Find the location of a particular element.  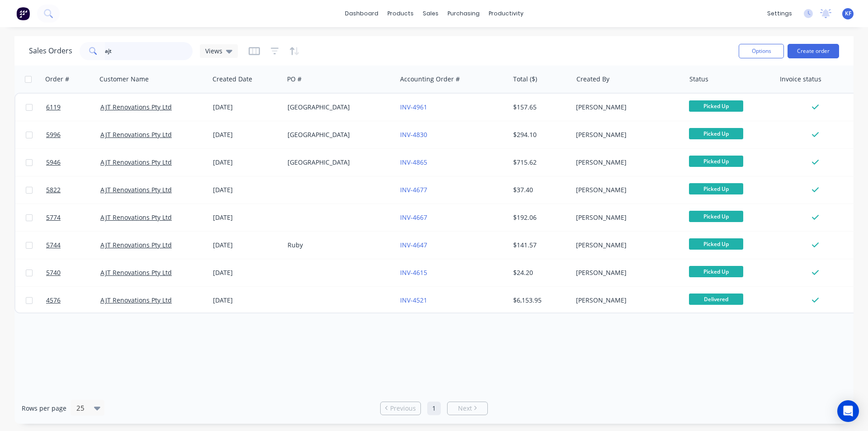

span: Rows per page is located at coordinates (44, 408).